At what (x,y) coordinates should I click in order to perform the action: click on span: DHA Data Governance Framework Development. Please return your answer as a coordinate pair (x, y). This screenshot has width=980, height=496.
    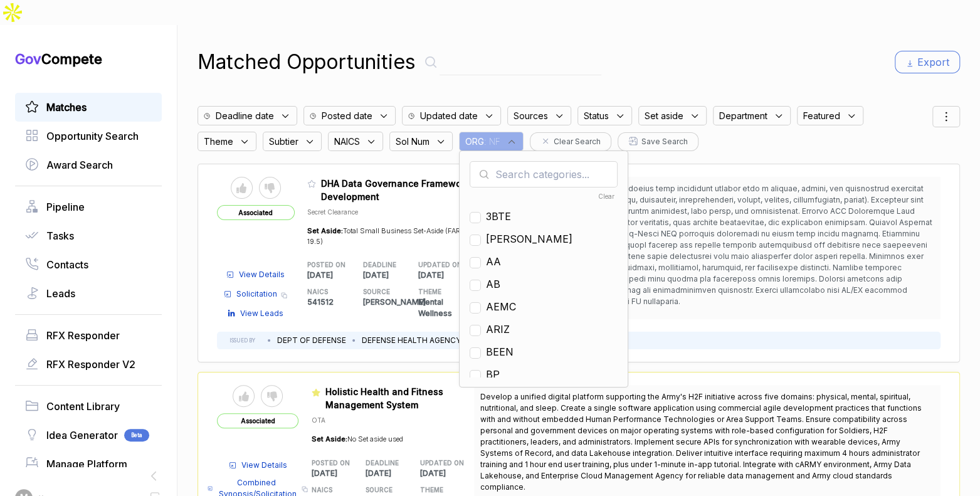
    Looking at the image, I should click on (395, 190).